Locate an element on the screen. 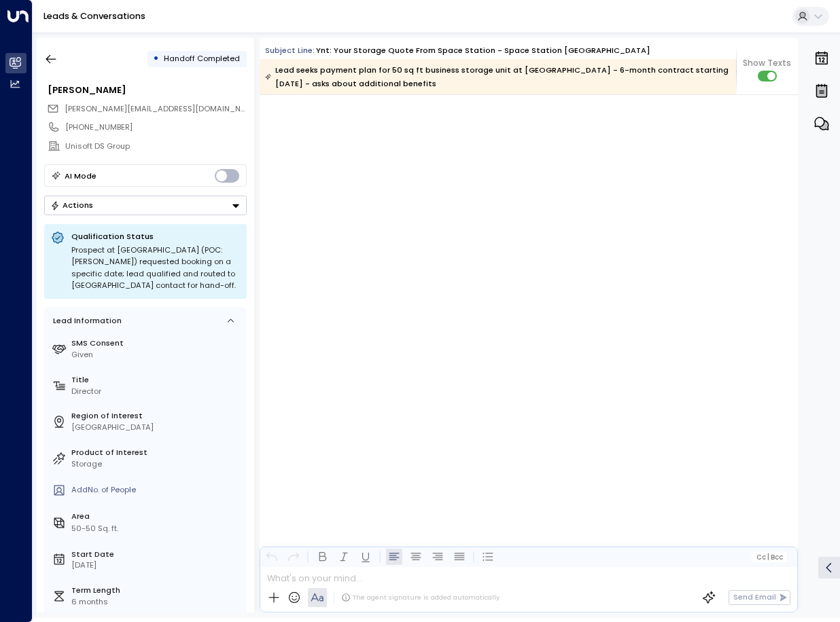 The width and height of the screenshot is (840, 622). span: Handoff Completed is located at coordinates (202, 59).